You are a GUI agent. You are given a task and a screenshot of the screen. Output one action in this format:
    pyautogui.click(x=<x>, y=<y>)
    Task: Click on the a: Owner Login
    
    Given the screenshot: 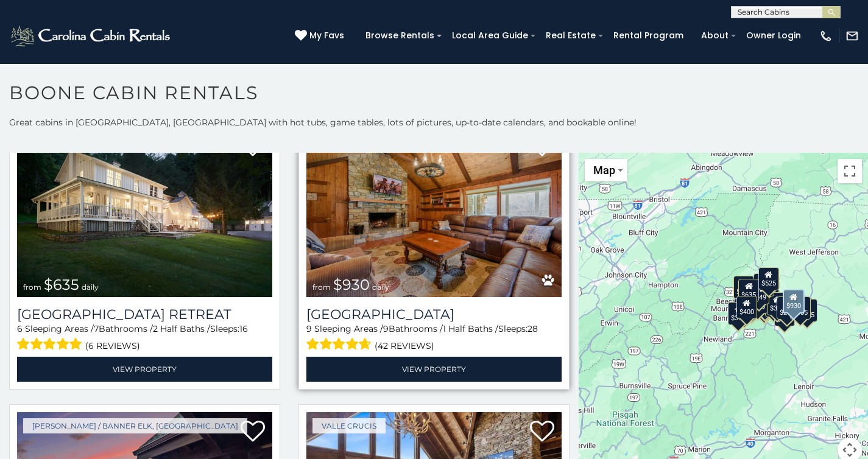 What is the action you would take?
    pyautogui.click(x=774, y=35)
    